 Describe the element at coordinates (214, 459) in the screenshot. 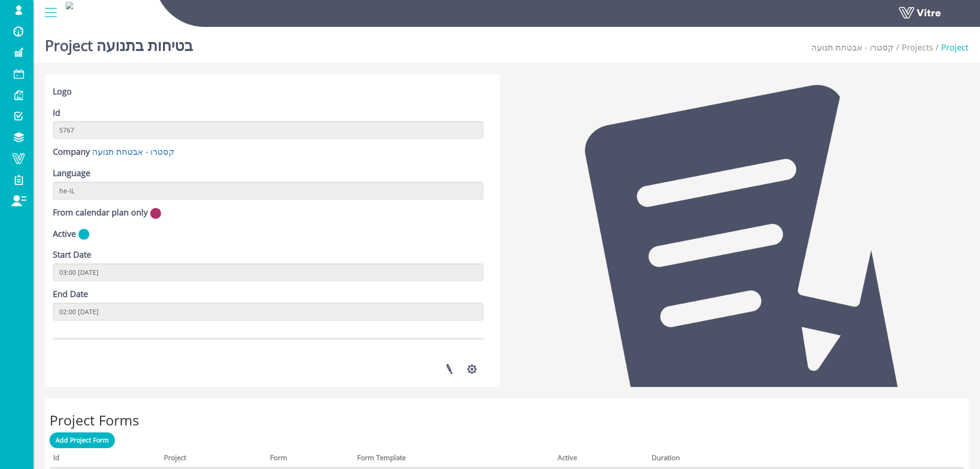

I see `th: Project` at that location.